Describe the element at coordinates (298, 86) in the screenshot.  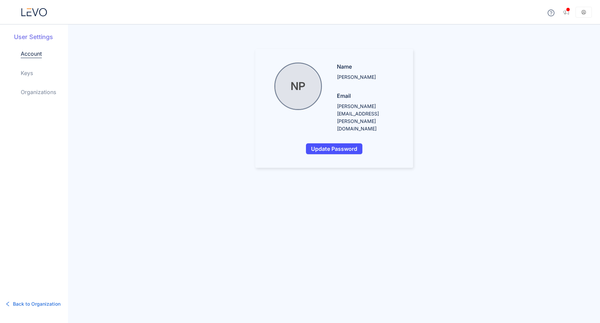
I see `div: NP` at that location.